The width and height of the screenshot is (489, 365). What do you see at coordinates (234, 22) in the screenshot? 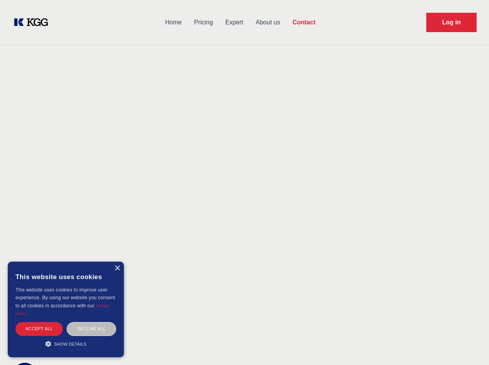
I see `a: Expert` at bounding box center [234, 22].